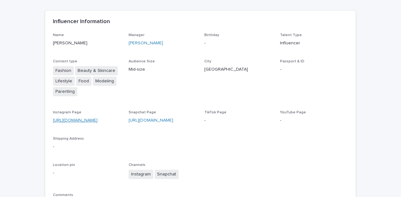 This screenshot has height=197, width=401. What do you see at coordinates (67, 112) in the screenshot?
I see `span: Instagram Page` at bounding box center [67, 112].